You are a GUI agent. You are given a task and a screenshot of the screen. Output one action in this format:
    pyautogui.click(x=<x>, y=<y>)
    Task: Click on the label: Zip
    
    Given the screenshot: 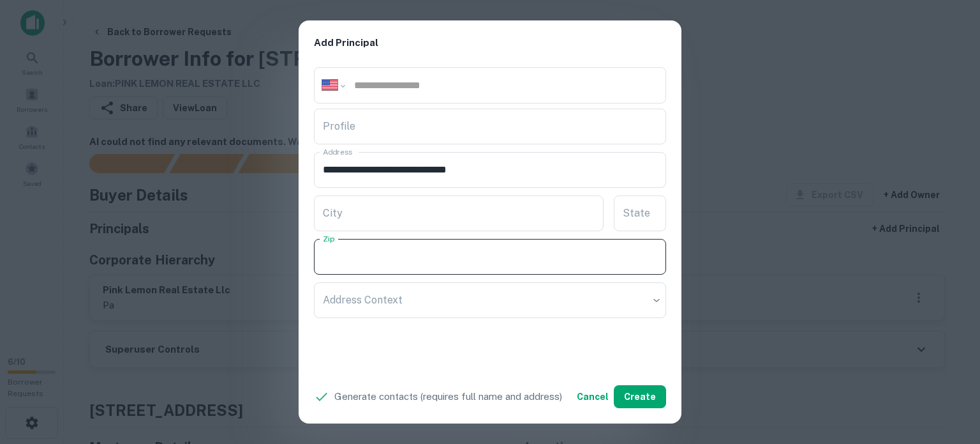 What is the action you would take?
    pyautogui.click(x=329, y=238)
    